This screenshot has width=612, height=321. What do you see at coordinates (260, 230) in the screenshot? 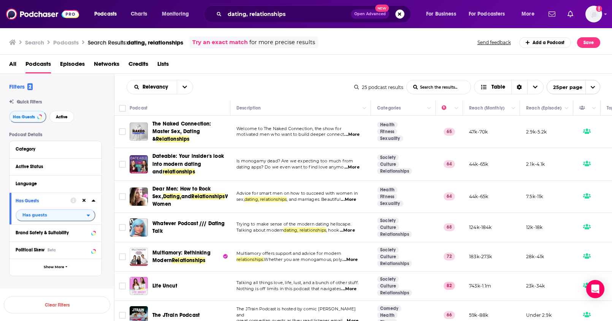
I see `span: Talking about modern` at bounding box center [260, 230].